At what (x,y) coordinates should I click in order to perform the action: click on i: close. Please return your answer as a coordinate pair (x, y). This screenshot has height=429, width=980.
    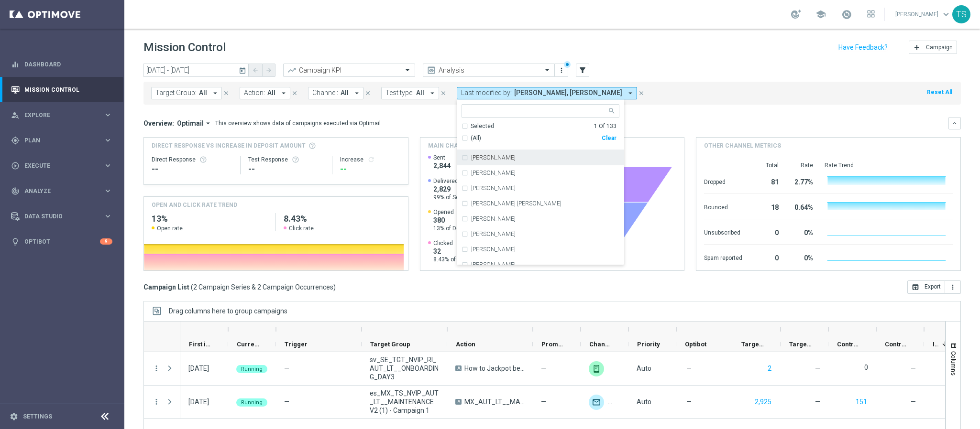
    Looking at the image, I should click on (368, 93).